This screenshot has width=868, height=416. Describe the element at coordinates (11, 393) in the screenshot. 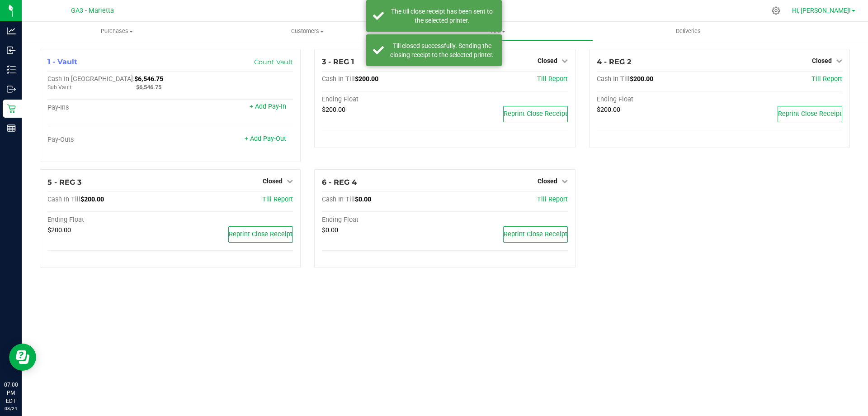

I see `p: 07:00 PM EDT` at that location.